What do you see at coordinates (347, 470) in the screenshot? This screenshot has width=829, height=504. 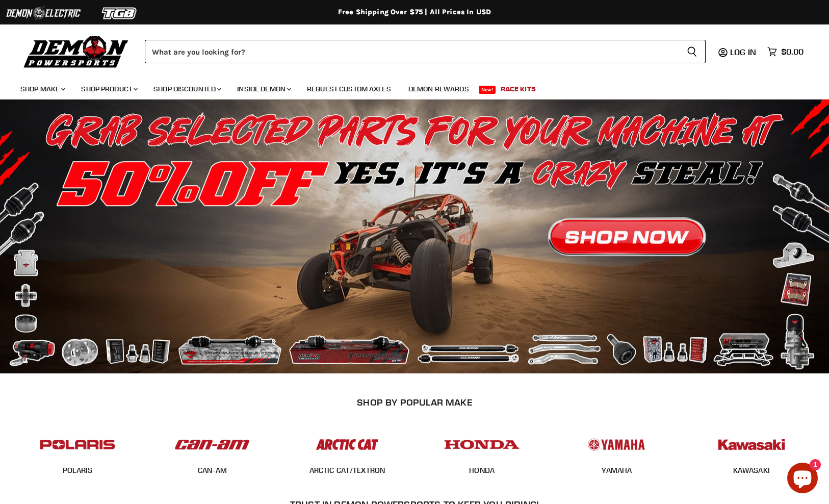 I see `a: ARCTIC CAT/TEXTRON` at bounding box center [347, 470].